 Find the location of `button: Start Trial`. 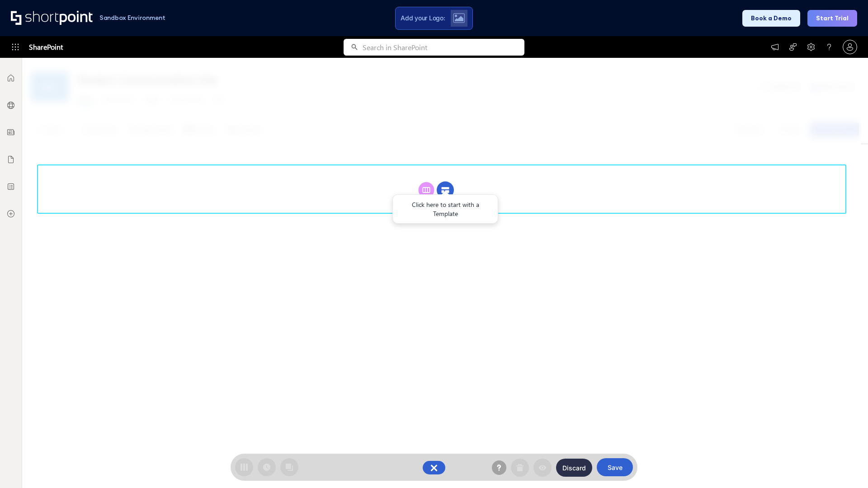

button: Start Trial is located at coordinates (832, 18).